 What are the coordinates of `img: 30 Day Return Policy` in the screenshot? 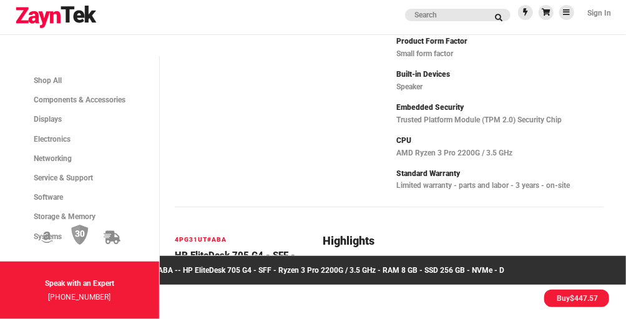 It's located at (80, 235).